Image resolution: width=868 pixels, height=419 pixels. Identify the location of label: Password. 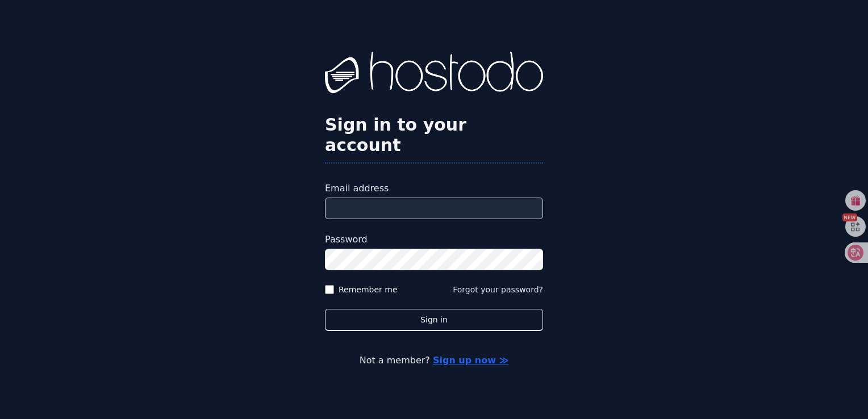
(434, 239).